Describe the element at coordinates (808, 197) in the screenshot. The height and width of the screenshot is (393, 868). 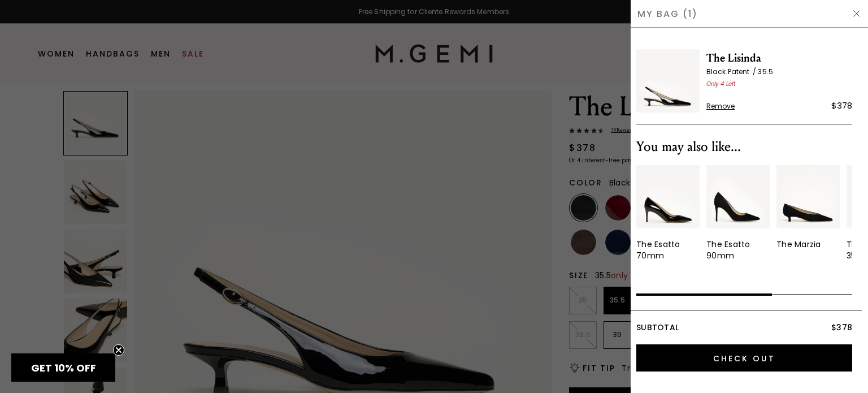
I see `img: v_12710_01_Main_New_TheMarzia_Black_Suede_290x387_crop_center.jpg` at that location.